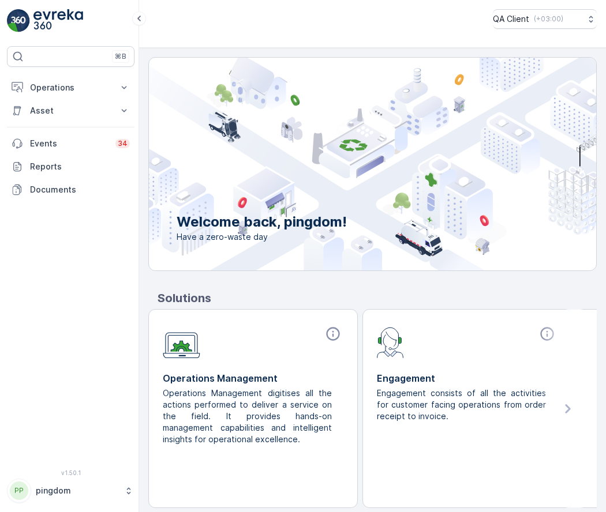 The image size is (606, 512). What do you see at coordinates (70, 111) in the screenshot?
I see `p: Asset` at bounding box center [70, 111].